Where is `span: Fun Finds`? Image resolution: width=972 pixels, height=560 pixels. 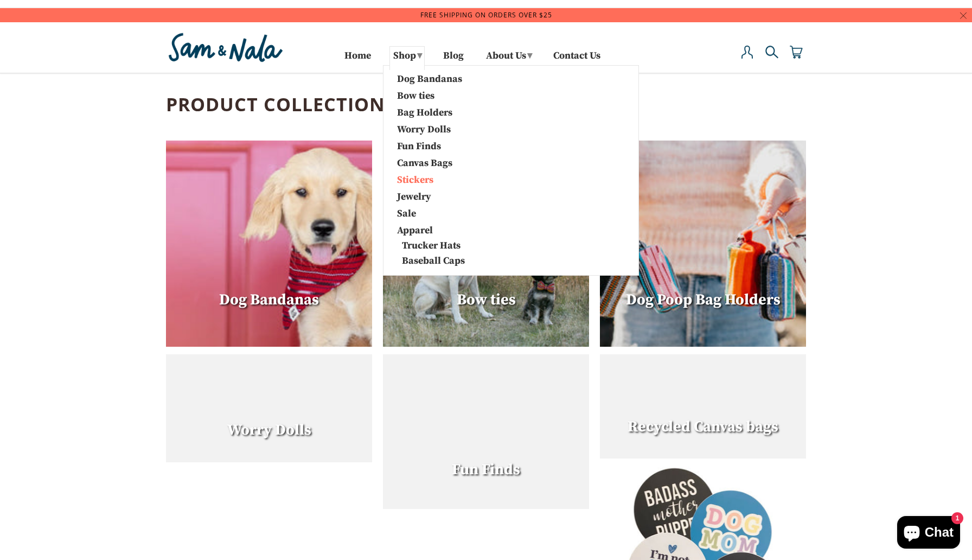 span: Fun Finds is located at coordinates (486, 469).